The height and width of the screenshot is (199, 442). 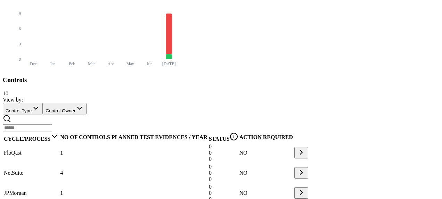 I want to click on button: Control Owner, so click(x=65, y=109).